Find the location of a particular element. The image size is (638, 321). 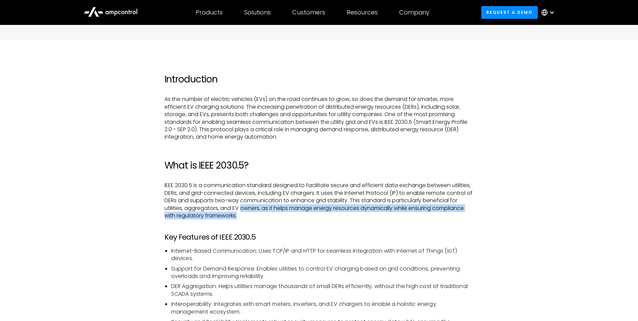

li: Support for Demand Response: Enables utilities to control EV charging based on grid conditions, p... is located at coordinates (322, 272).